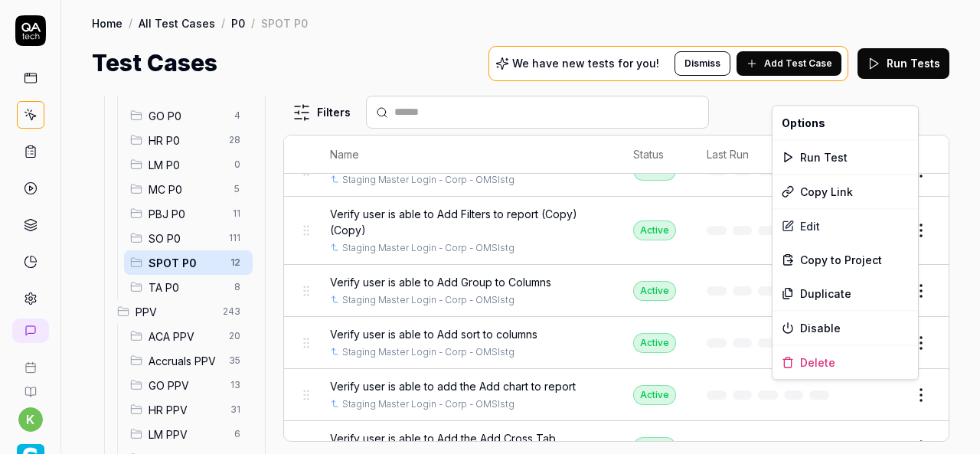  Describe the element at coordinates (841, 259) in the screenshot. I see `span: Copy to Project` at that location.